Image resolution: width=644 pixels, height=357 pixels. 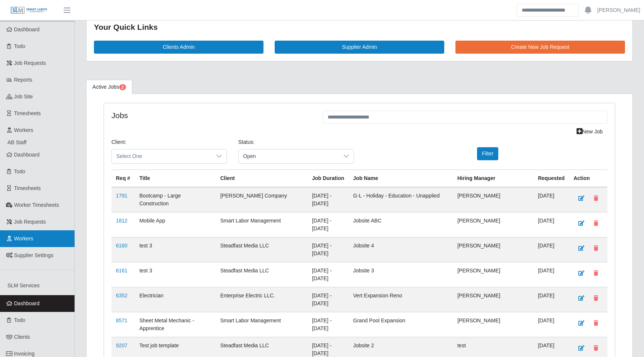 I want to click on a: 9207, so click(x=121, y=346).